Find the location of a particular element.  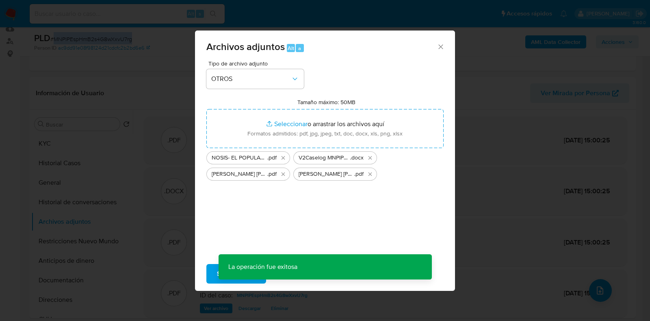

ul: Archivos seleccionados is located at coordinates (325, 164).